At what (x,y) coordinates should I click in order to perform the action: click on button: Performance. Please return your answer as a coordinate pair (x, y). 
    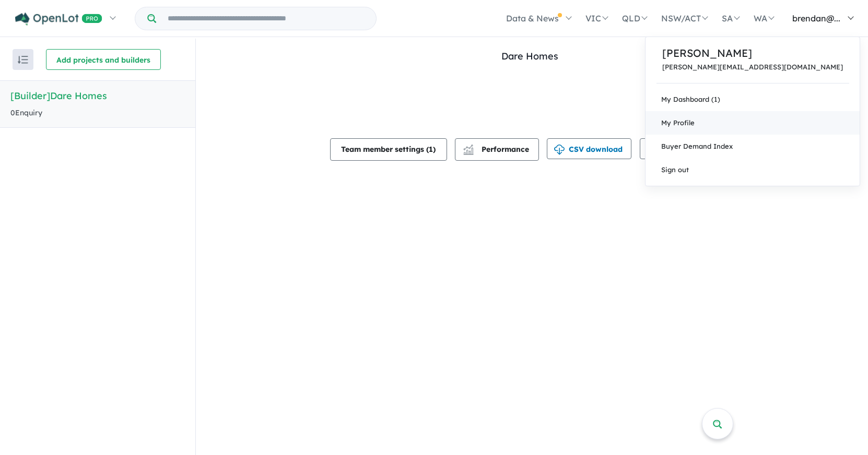
    Looking at the image, I should click on (497, 149).